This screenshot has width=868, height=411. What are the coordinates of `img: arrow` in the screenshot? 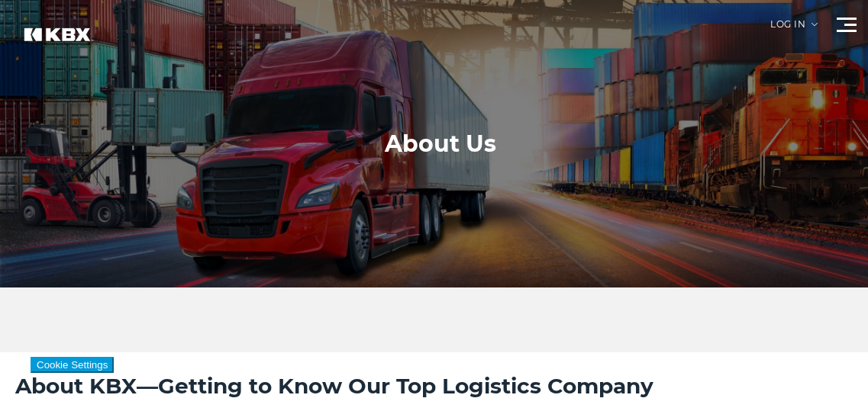 It's located at (815, 25).